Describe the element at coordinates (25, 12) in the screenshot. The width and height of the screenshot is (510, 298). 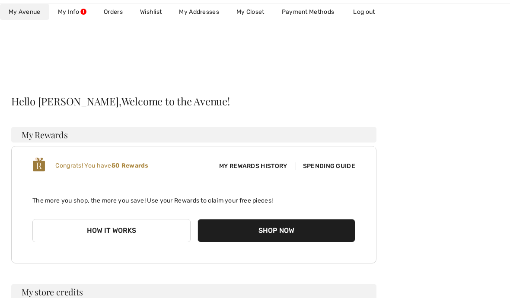
I see `span: My Avenue` at that location.